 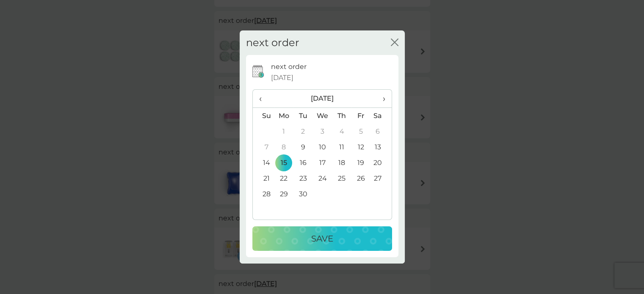 I want to click on h2: next order, so click(x=273, y=43).